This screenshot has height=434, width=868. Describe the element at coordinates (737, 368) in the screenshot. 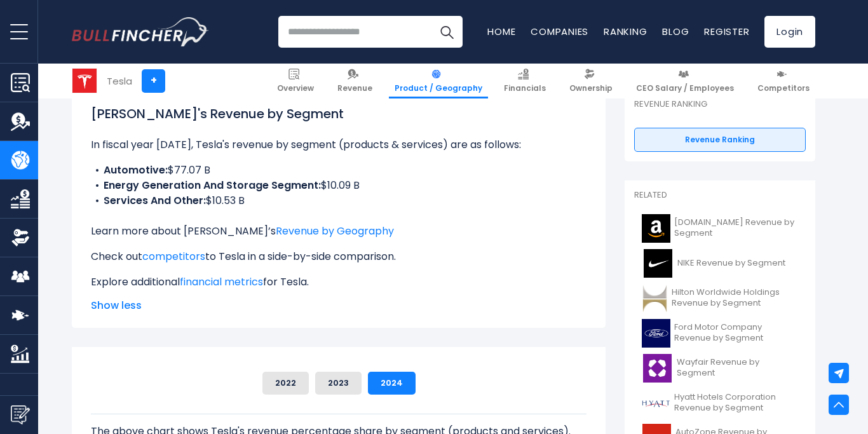

I see `span: Wayfair Revenue by Segment` at that location.